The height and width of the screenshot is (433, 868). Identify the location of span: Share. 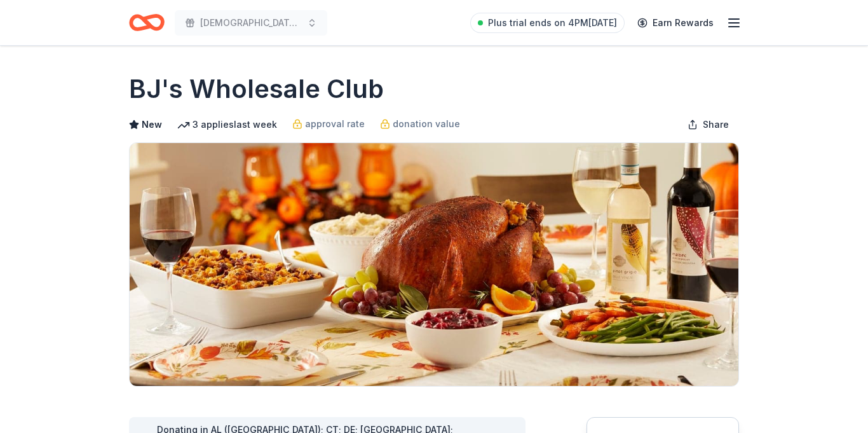
(716, 125).